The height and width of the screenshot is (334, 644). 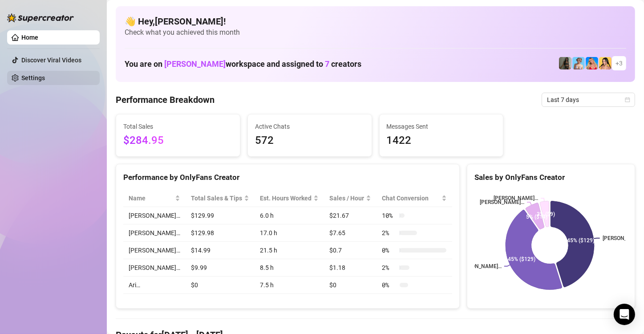 I want to click on th: Total Sales & Tips, so click(x=220, y=198).